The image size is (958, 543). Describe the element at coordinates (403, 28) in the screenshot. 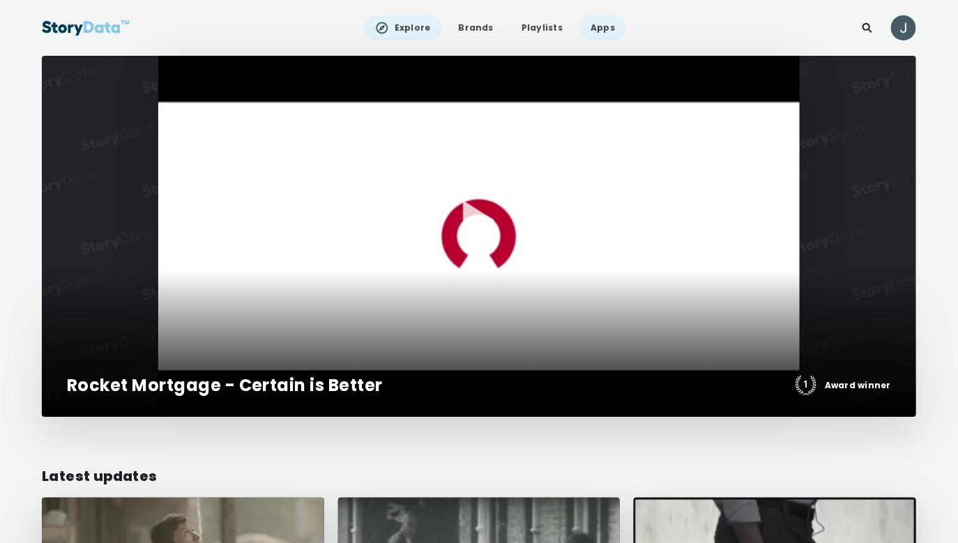

I see `a: Explore` at that location.